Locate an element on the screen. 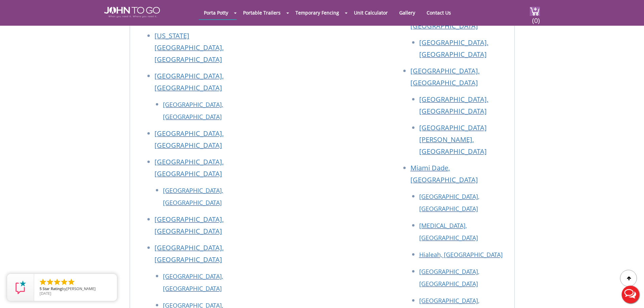 This screenshot has width=644, height=308. a: Gallery is located at coordinates (407, 13).